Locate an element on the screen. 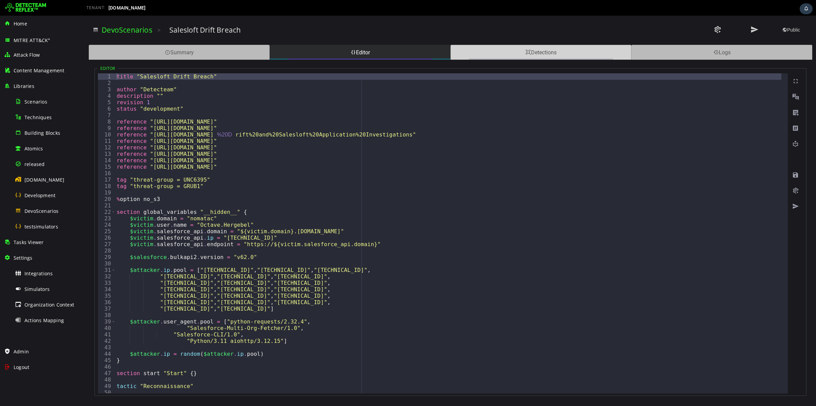  div: 34 is located at coordinates (21, 274).